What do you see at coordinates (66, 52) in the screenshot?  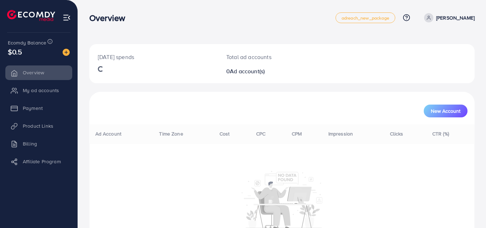 I see `img: image` at bounding box center [66, 52].